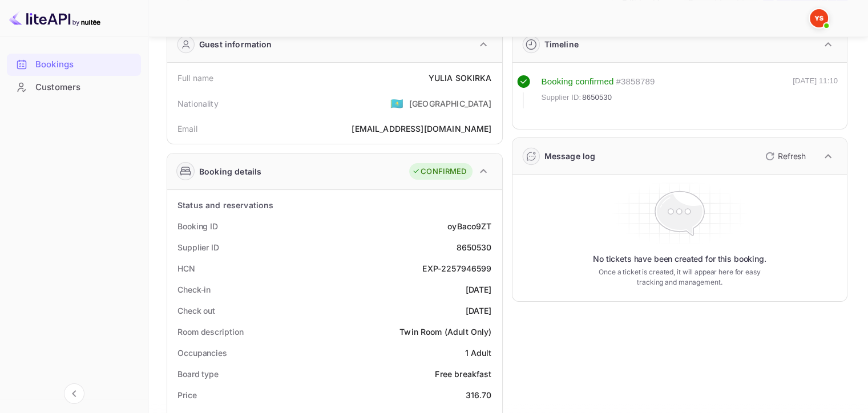  Describe the element at coordinates (396, 103) in the screenshot. I see `span: United States` at that location.